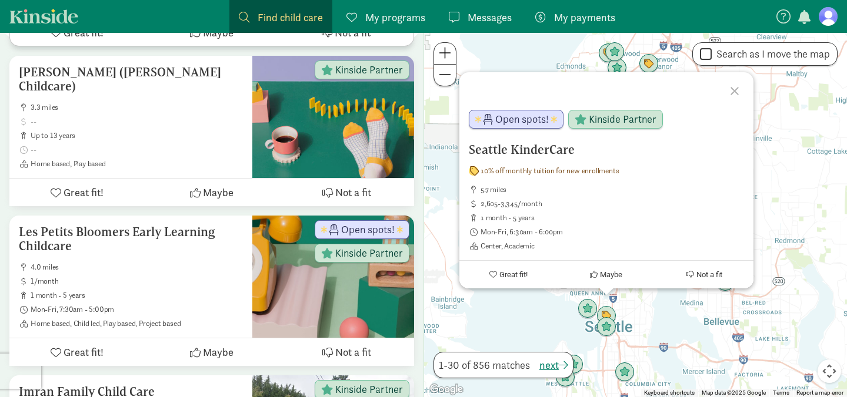 The image size is (847, 397). Describe the element at coordinates (781, 393) in the screenshot. I see `a: Terms (opens in new tab)` at that location.